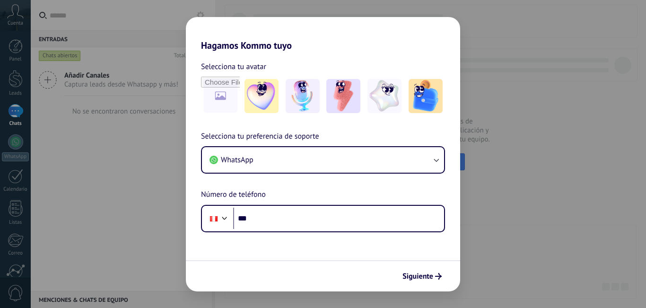 This screenshot has width=646, height=308. I want to click on img: -1.jpeg, so click(262, 96).